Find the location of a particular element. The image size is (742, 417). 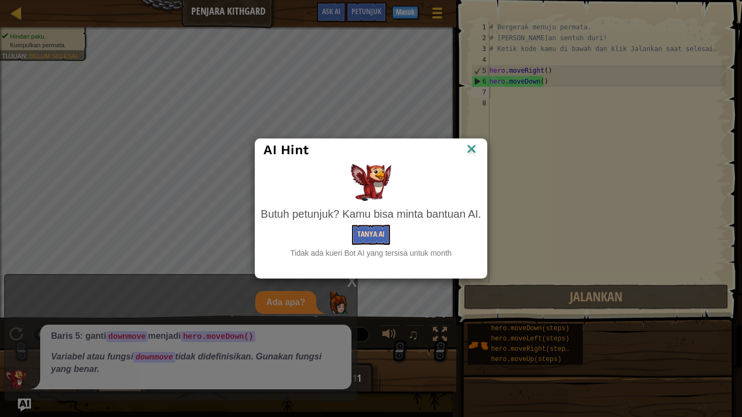

div: Butuh petunjuk? Kamu bisa minta bantuan AI. is located at coordinates (371, 214).